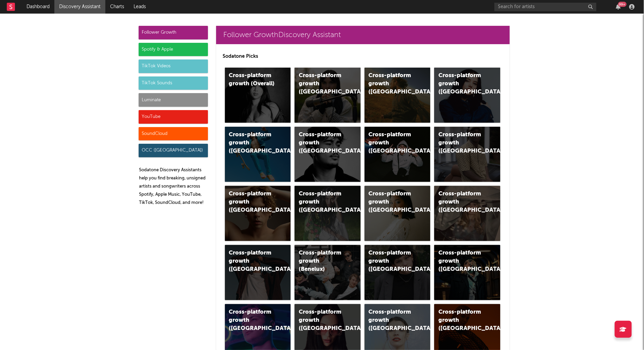 The height and width of the screenshot is (350, 644). Describe the element at coordinates (618, 7) in the screenshot. I see `button: 99+` at that location.